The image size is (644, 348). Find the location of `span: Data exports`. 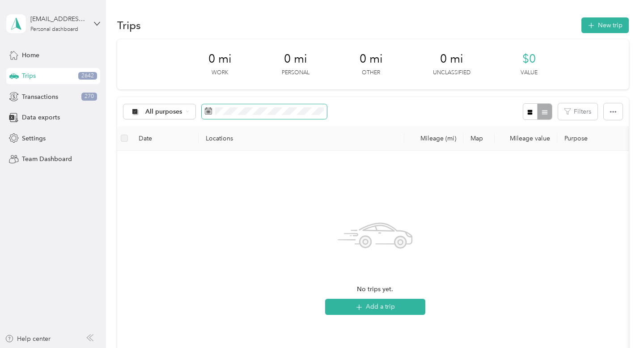

span: Data exports is located at coordinates (41, 117).